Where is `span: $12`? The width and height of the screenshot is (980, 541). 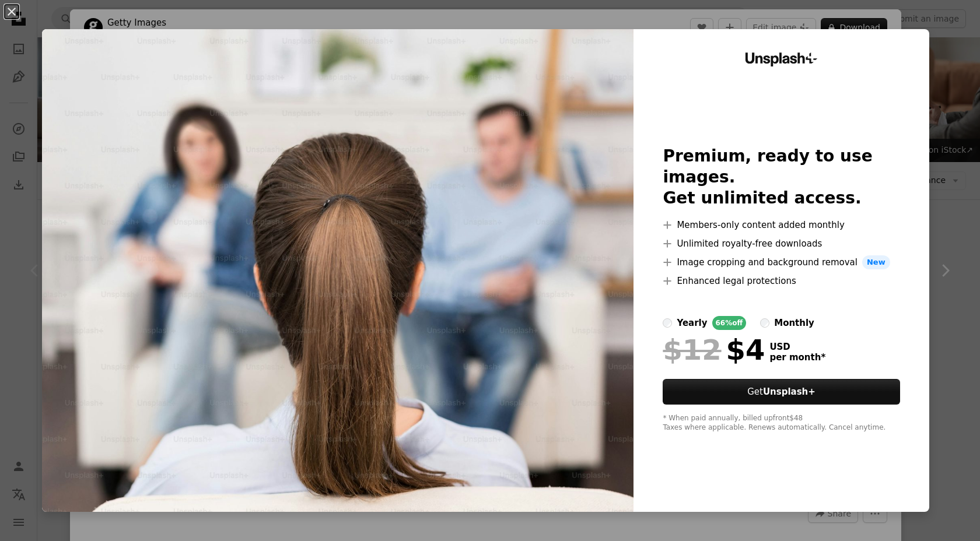 span: $12 is located at coordinates (692, 350).